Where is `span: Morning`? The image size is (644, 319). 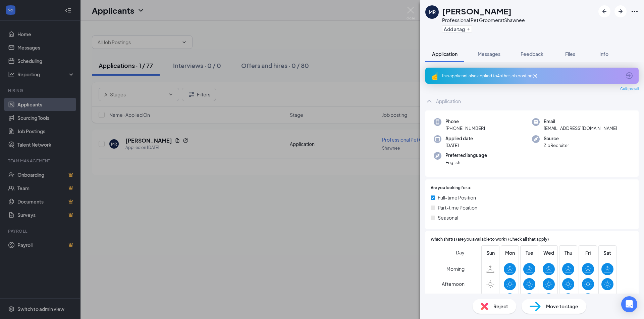
span: Morning is located at coordinates (456, 269).